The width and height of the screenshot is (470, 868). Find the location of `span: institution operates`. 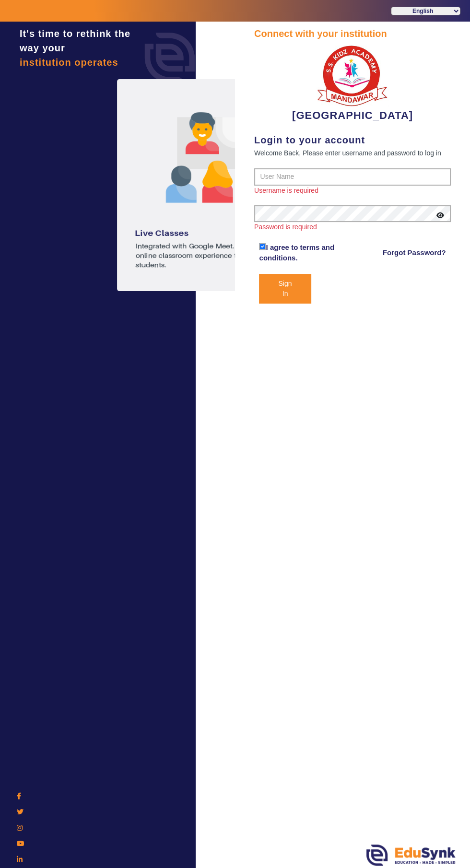

span: institution operates is located at coordinates (69, 62).